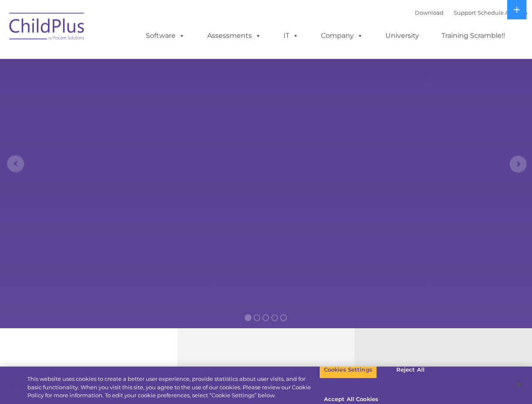  What do you see at coordinates (165, 36) in the screenshot?
I see `a: Software` at bounding box center [165, 36].